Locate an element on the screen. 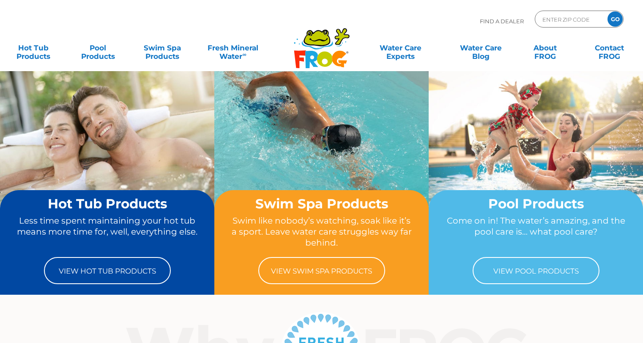 The width and height of the screenshot is (643, 343). p: Come on in! The water’s amazing, and the pool care is… what pool care? is located at coordinates (536, 231).